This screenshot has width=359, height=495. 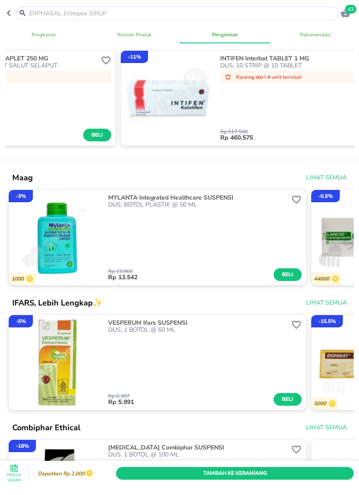 I want to click on button: Produk Serupa, so click(x=14, y=473).